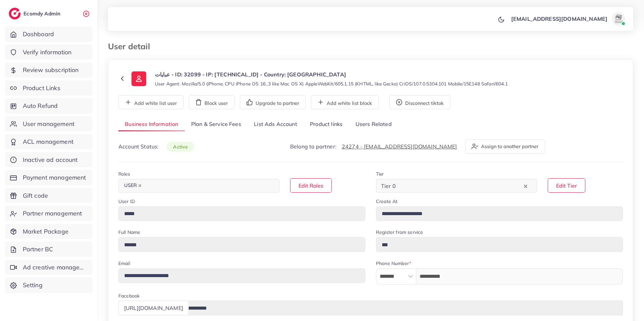 The image size is (644, 321). Describe the element at coordinates (311, 185) in the screenshot. I see `button: Edit Roles` at that location.